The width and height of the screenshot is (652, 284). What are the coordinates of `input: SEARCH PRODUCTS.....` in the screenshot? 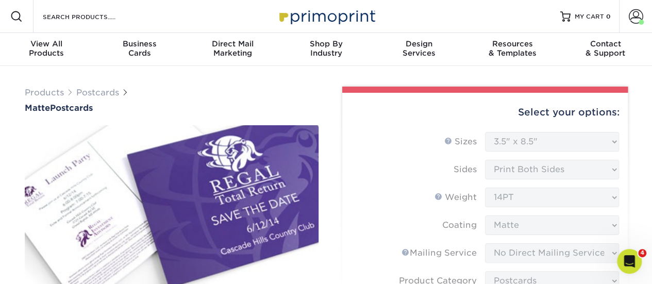 It's located at (92, 17).